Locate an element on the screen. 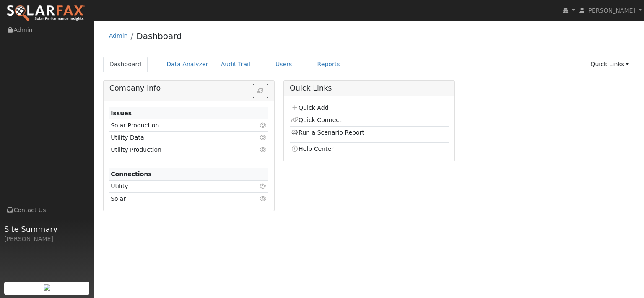 This screenshot has width=644, height=298. a: Reports is located at coordinates (329, 64).